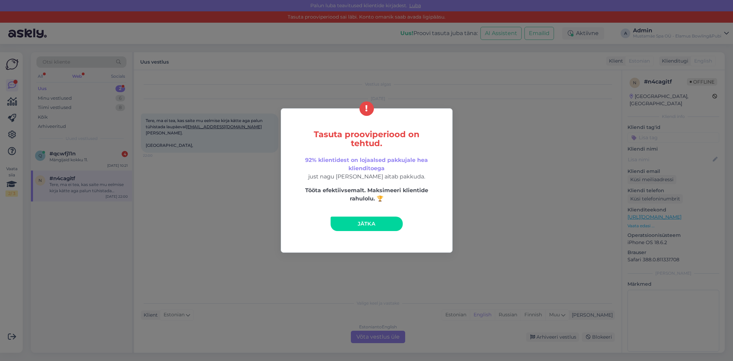 This screenshot has width=733, height=361. What do you see at coordinates (367, 224) in the screenshot?
I see `a: Jätka` at bounding box center [367, 224].